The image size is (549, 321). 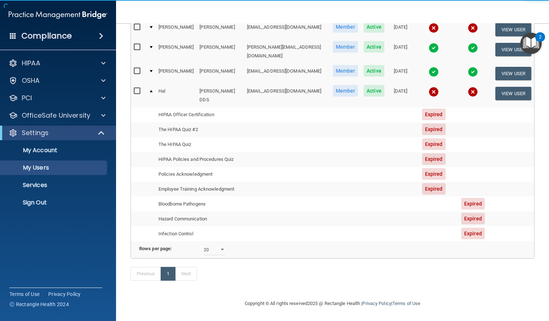 I want to click on a: OfficeSafe University, so click(x=57, y=115).